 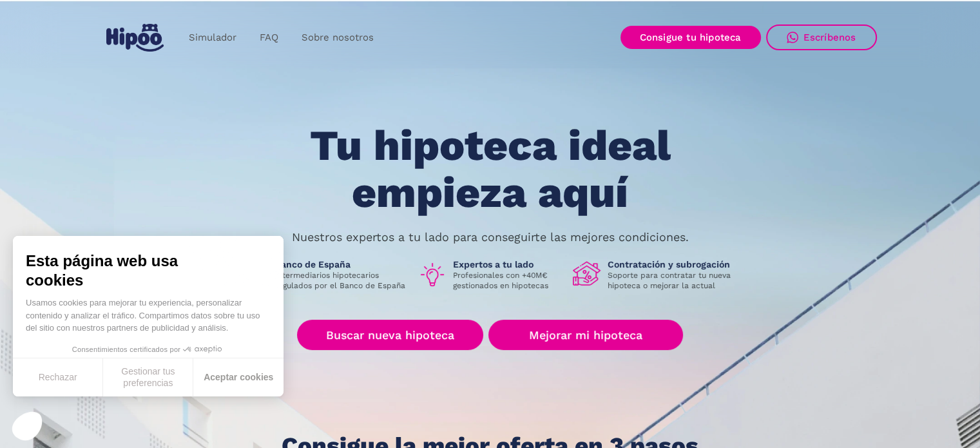 What do you see at coordinates (341, 280) in the screenshot?
I see `p: Intermediarios hipotecarios regulados por el Banco de España` at bounding box center [341, 280].